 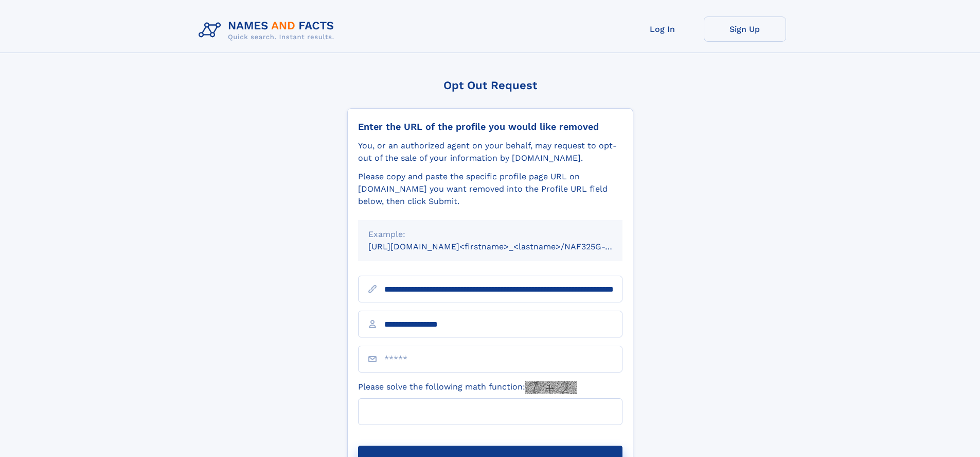 What do you see at coordinates (490, 126) in the screenshot?
I see `div: Enter the URL of the profile you would like removed` at bounding box center [490, 126].